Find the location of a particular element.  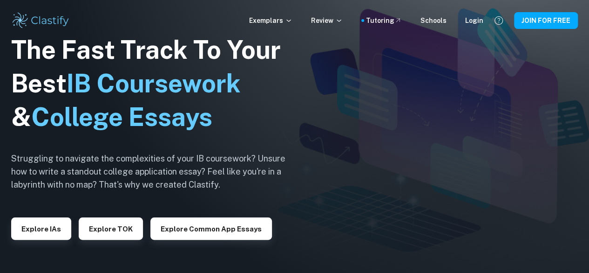

button: JOIN FOR FREE is located at coordinates (546, 21).